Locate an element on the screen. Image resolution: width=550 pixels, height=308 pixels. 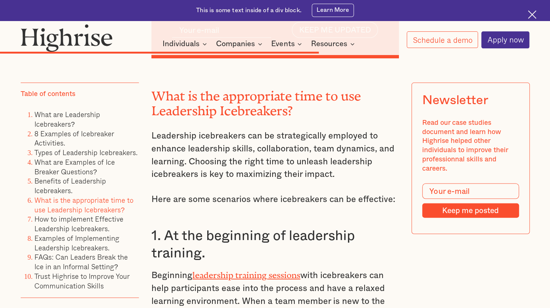
a: Examples of Implementing Leadership Icebreakers. is located at coordinates (77, 243).